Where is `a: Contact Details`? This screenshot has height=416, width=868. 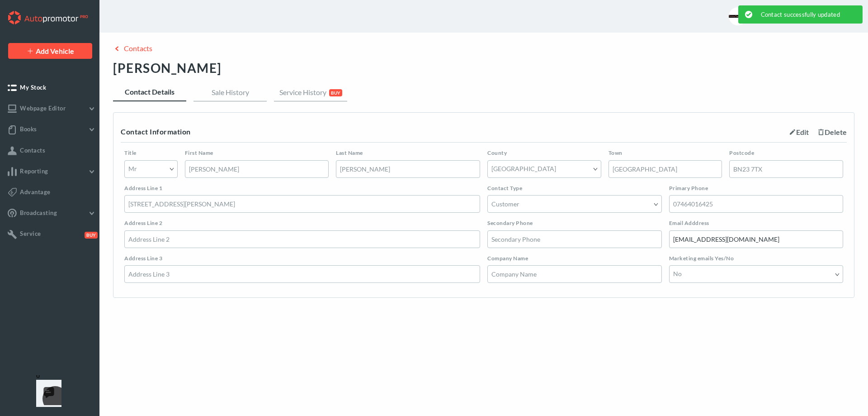
a: Contact Details is located at coordinates (150, 94).